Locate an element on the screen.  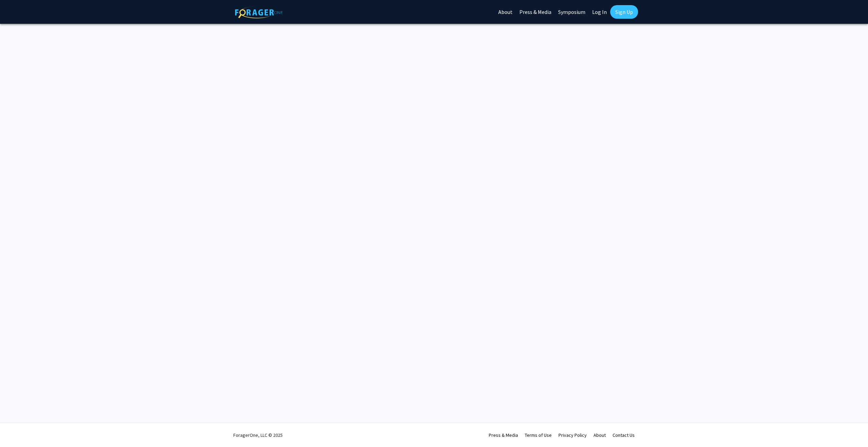
div: ForagerOne, LLC © 2025 is located at coordinates (257, 435).